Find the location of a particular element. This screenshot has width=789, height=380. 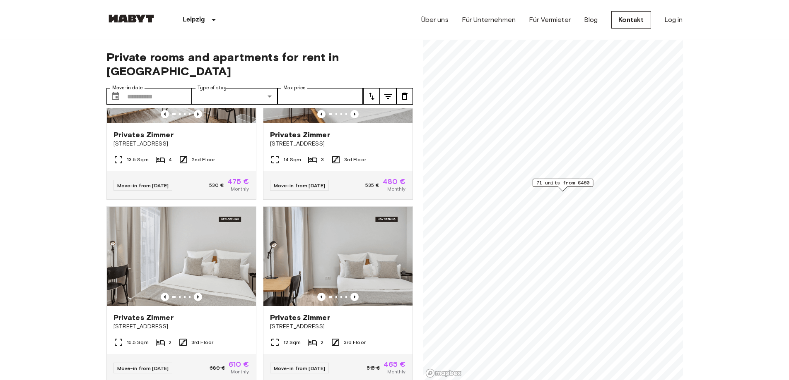

span: 535 € is located at coordinates (372, 185).